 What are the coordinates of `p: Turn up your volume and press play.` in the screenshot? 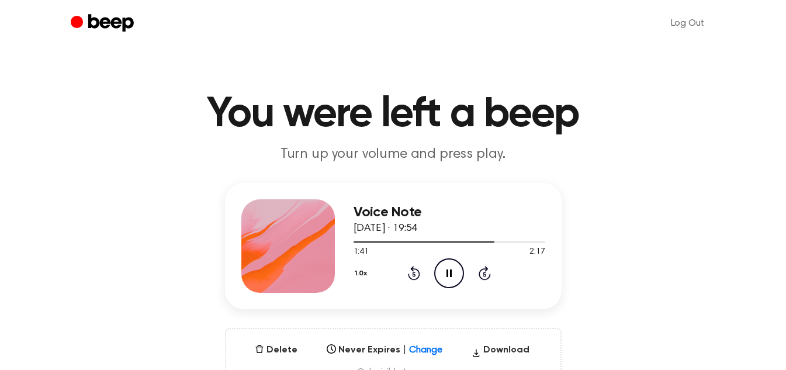 It's located at (393, 154).